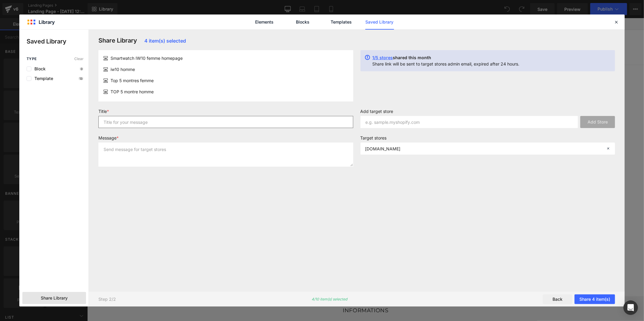 This screenshot has height=321, width=644. I want to click on span: Template, so click(42, 79).